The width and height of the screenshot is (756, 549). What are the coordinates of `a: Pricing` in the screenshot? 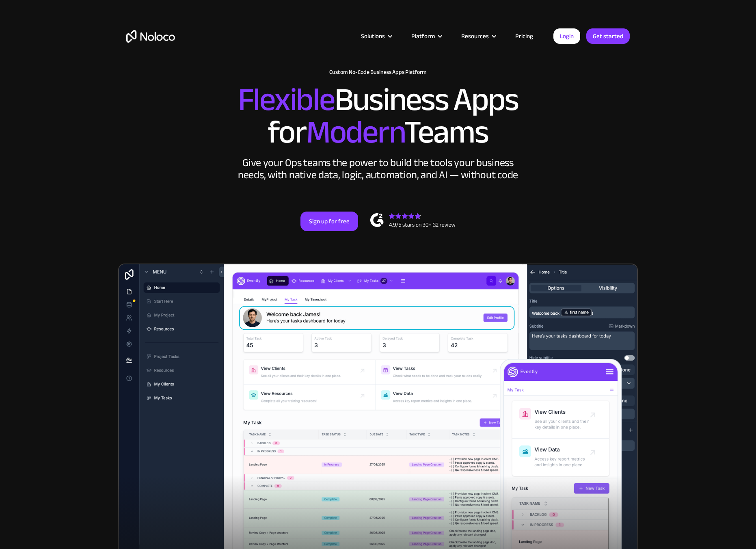 It's located at (524, 36).